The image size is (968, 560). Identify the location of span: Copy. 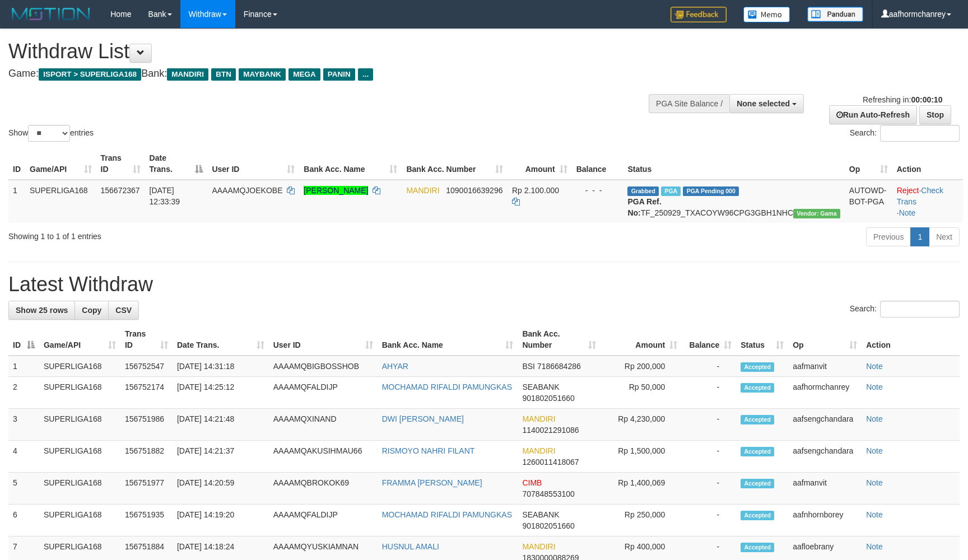
(91, 310).